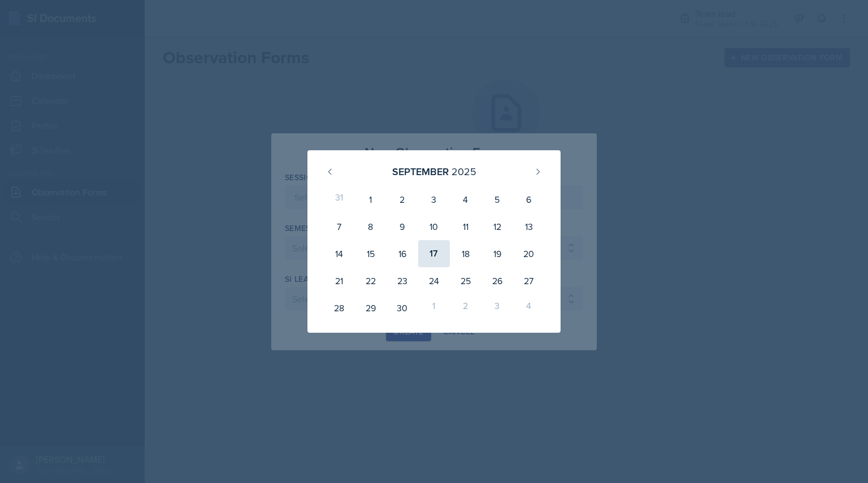 This screenshot has height=483, width=868. I want to click on div: 29, so click(371, 308).